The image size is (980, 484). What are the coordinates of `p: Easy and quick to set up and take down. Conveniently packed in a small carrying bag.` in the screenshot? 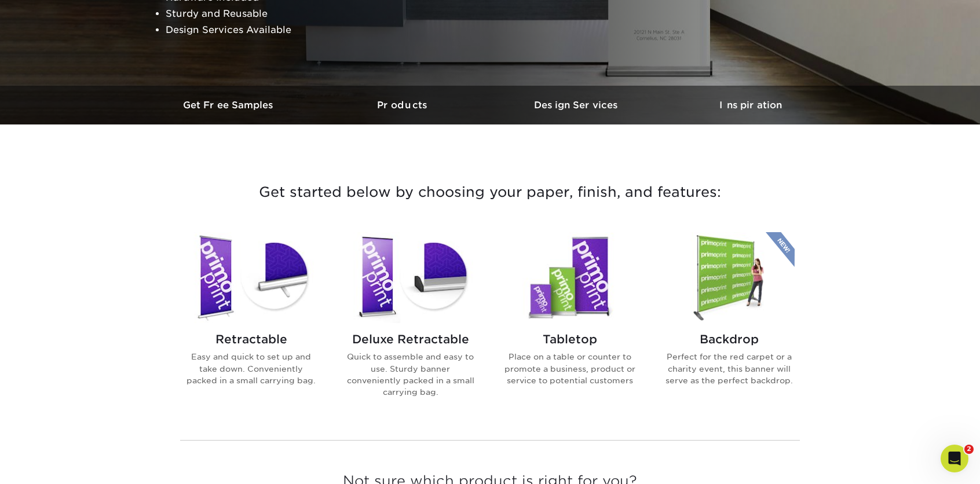 It's located at (251, 368).